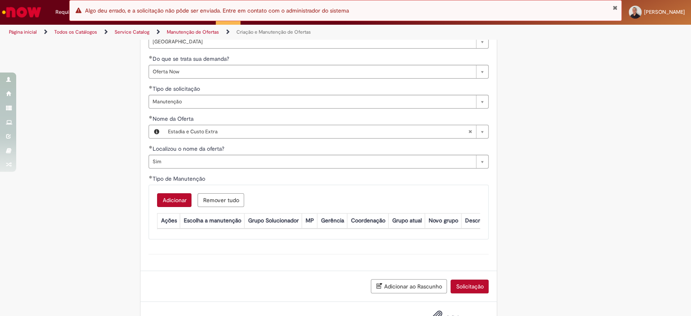 This screenshot has height=316, width=691. What do you see at coordinates (70, 12) in the screenshot?
I see `span: Requisições` at bounding box center [70, 12].